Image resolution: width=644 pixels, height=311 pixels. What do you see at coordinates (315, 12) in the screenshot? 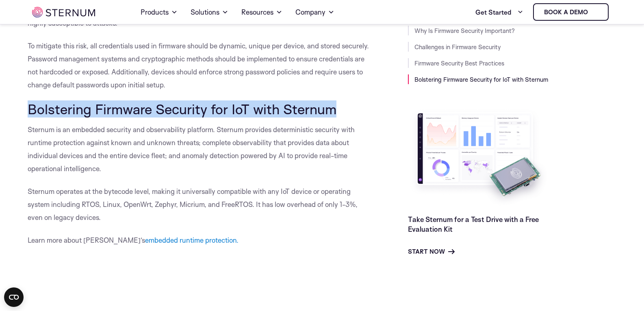
I see `a: Company` at bounding box center [315, 12].